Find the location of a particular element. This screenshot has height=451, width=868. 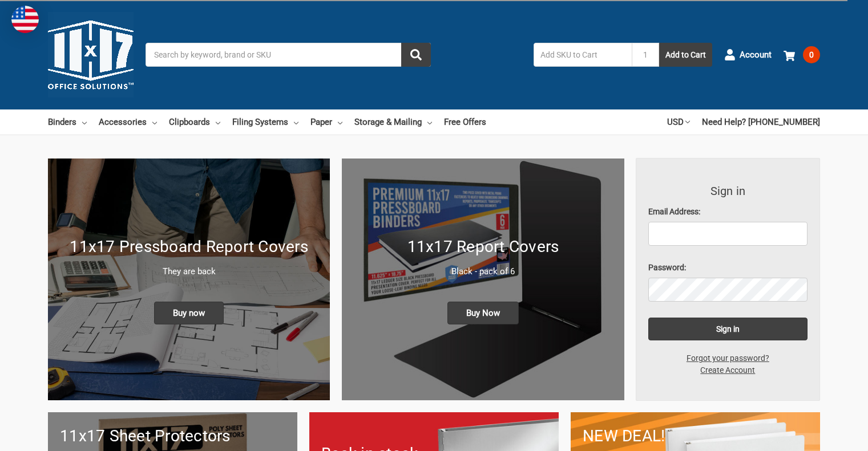

p: They are back is located at coordinates (189, 271).